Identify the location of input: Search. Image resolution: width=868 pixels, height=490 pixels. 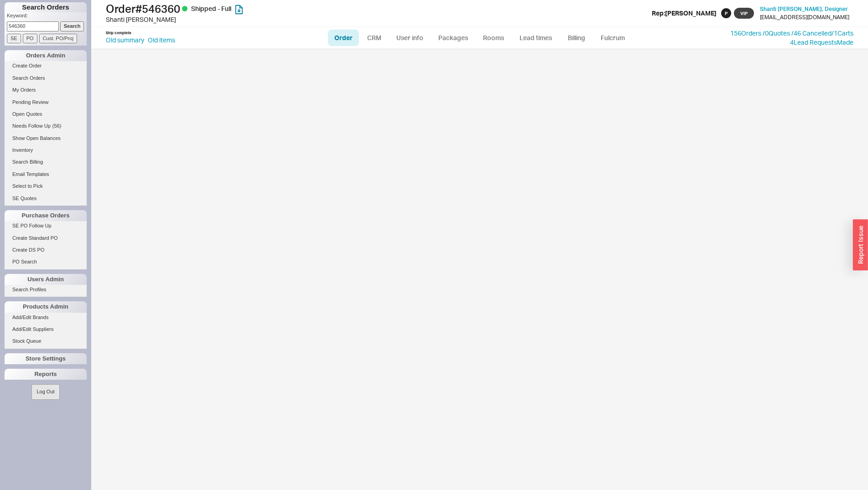
(72, 26).